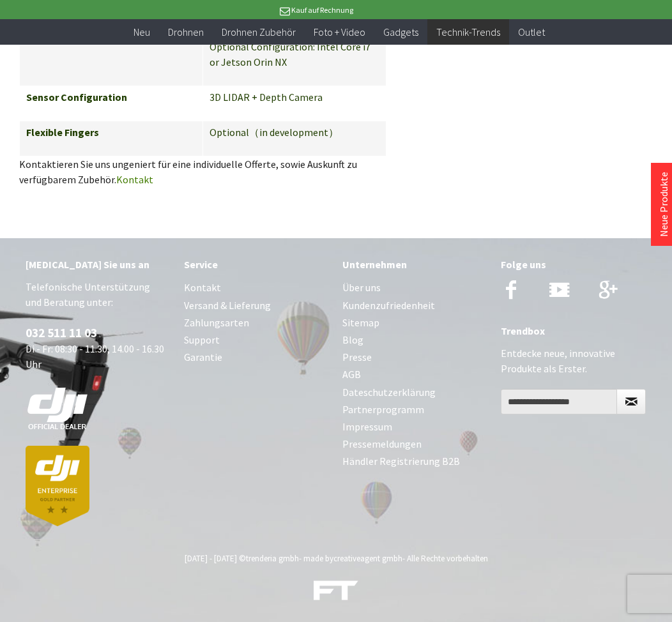  What do you see at coordinates (257, 265) in the screenshot?
I see `div: Service` at bounding box center [257, 265].